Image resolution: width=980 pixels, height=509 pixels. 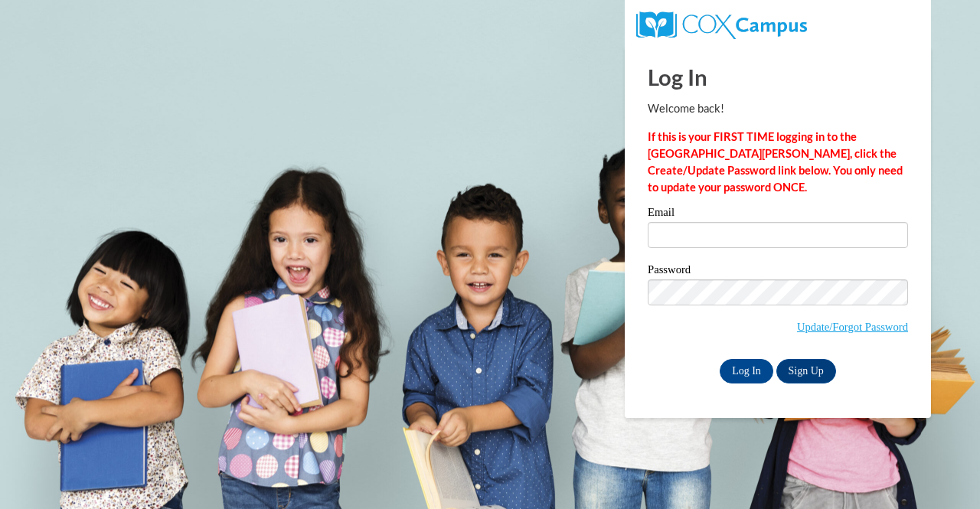 I want to click on p: Welcome back!, so click(x=778, y=108).